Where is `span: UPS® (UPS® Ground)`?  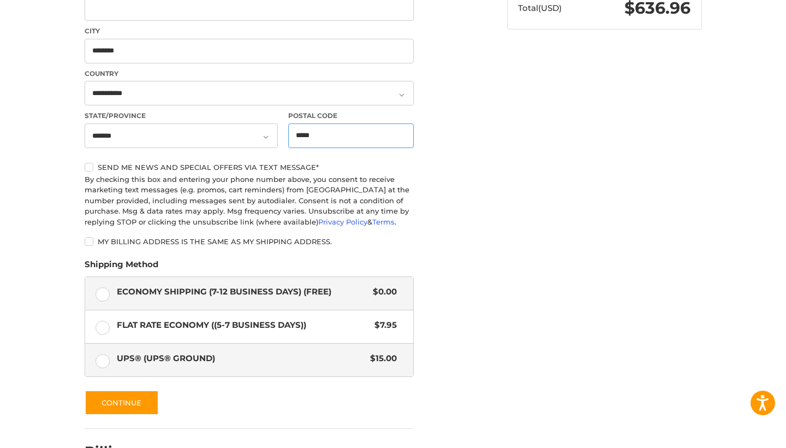
span: UPS® (UPS® Ground) is located at coordinates (241, 358).